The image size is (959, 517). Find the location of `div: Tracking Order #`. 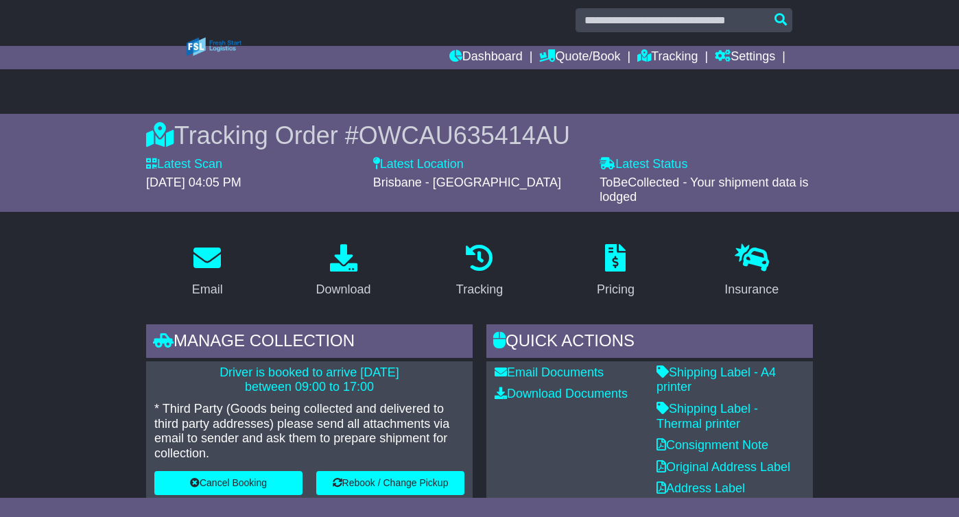

div: Tracking Order # is located at coordinates (479, 135).